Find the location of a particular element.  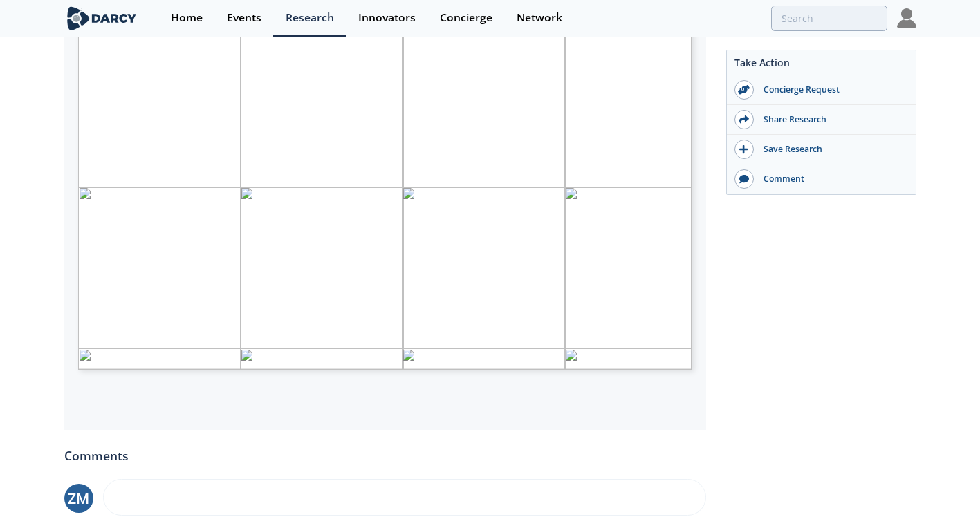

img: Profile is located at coordinates (907, 18).